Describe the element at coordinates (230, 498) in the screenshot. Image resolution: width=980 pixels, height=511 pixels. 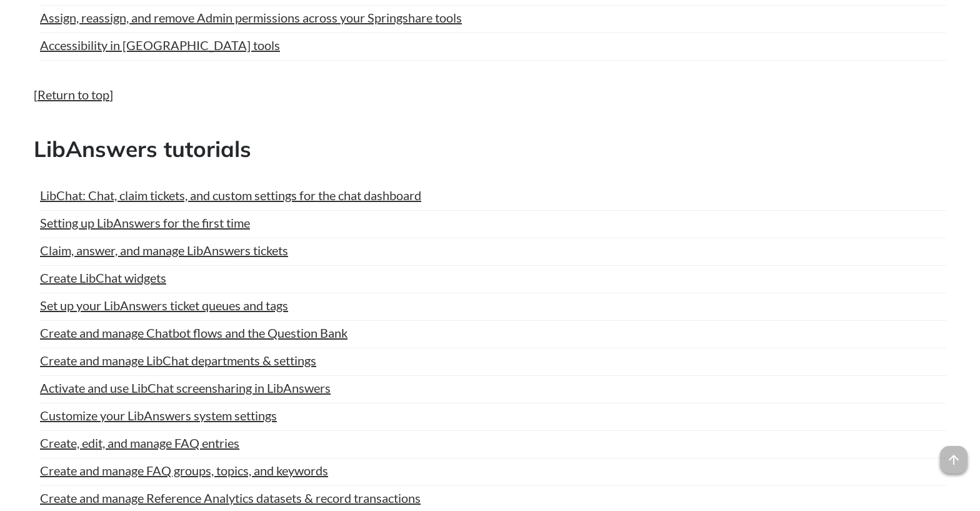
I see `a: Create and manage Reference Analytics datasets & record transactions` at that location.